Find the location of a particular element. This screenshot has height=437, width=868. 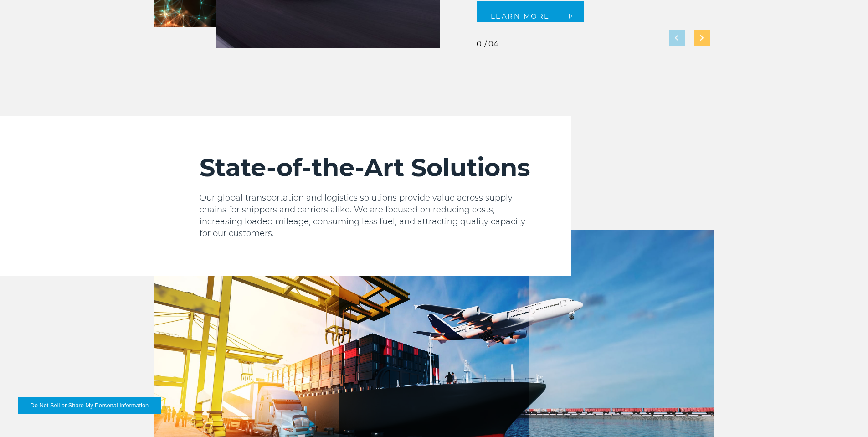

a: LEARN MORE arrow arrow is located at coordinates (530, 16).